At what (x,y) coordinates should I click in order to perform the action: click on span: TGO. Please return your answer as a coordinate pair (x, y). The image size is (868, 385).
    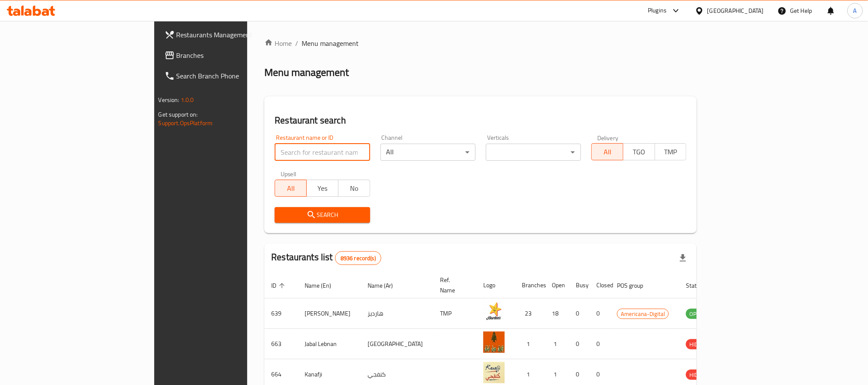
    Looking at the image, I should click on (639, 152).